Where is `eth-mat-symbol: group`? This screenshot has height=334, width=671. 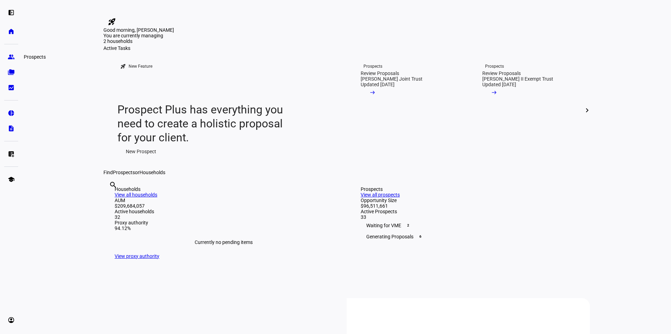
eth-mat-symbol: group is located at coordinates (11, 57).